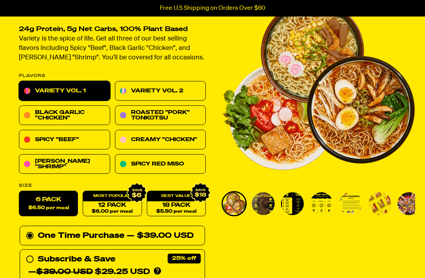 The height and width of the screenshot is (278, 425). Describe the element at coordinates (322, 204) in the screenshot. I see `li: Go to slide 4` at that location.